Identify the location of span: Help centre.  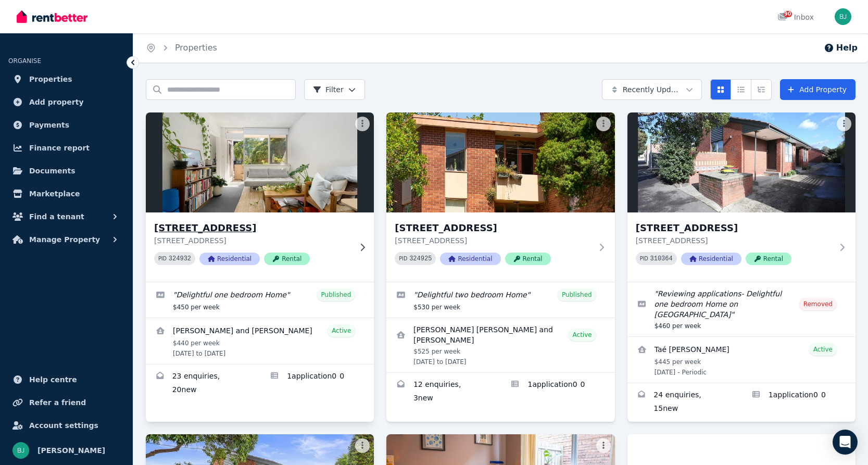
(53, 380).